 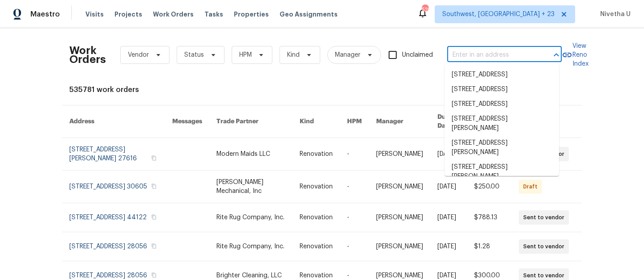 I want to click on button: Close, so click(x=556, y=55).